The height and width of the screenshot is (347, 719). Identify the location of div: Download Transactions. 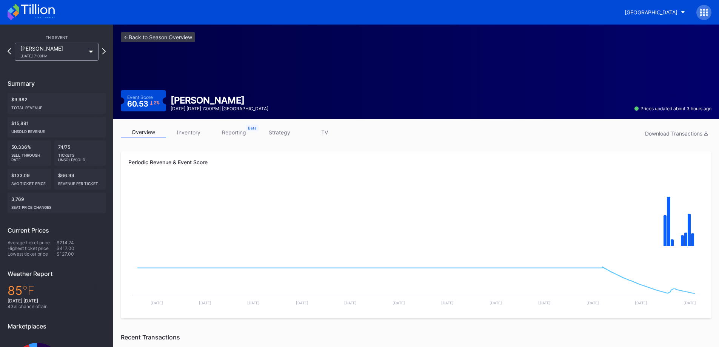
(677, 133).